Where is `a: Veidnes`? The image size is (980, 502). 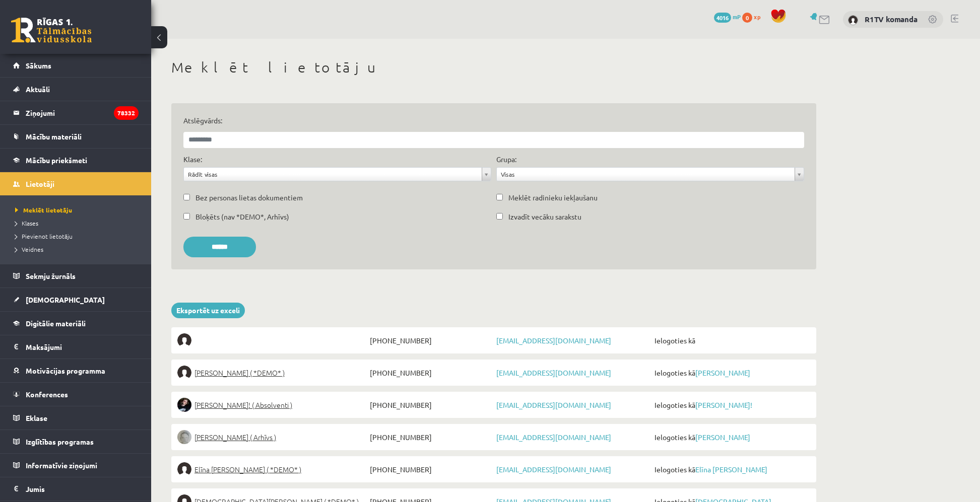
a: Veidnes is located at coordinates (78, 250).